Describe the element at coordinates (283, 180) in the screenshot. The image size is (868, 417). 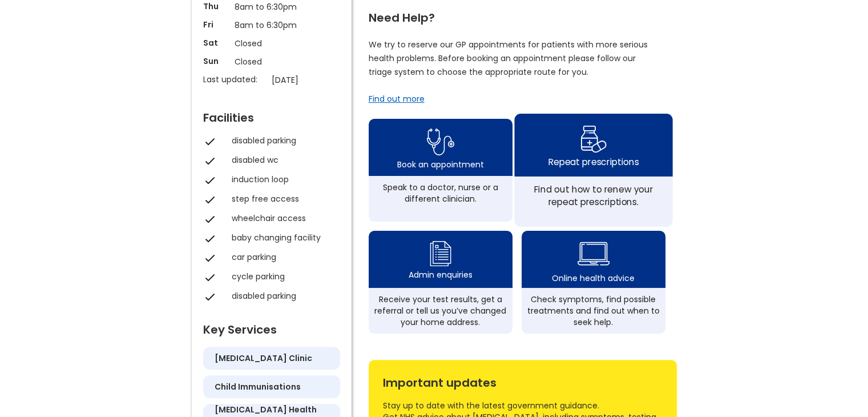
I see `div: induction loop` at that location.